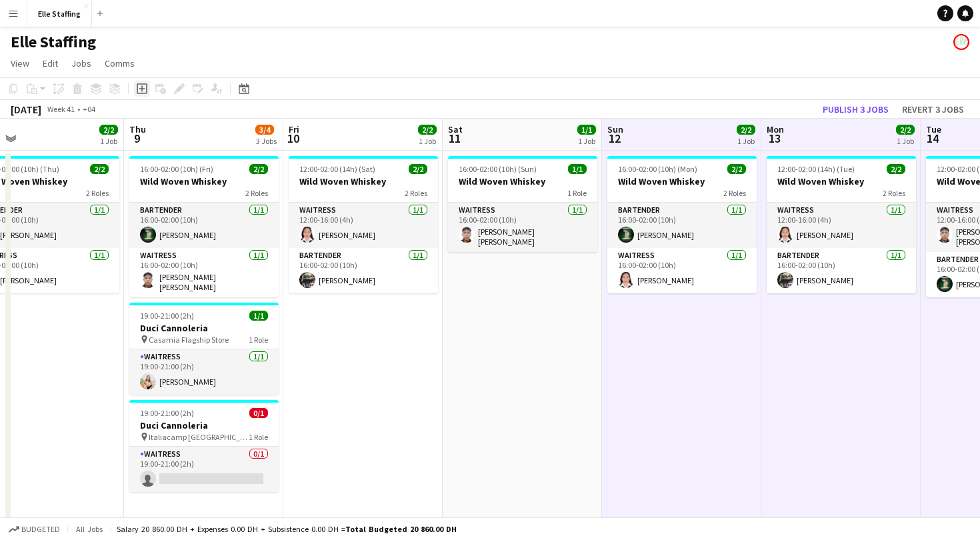 This screenshot has width=980, height=540. Describe the element at coordinates (53, 42) in the screenshot. I see `h1: Elle Staffing` at that location.